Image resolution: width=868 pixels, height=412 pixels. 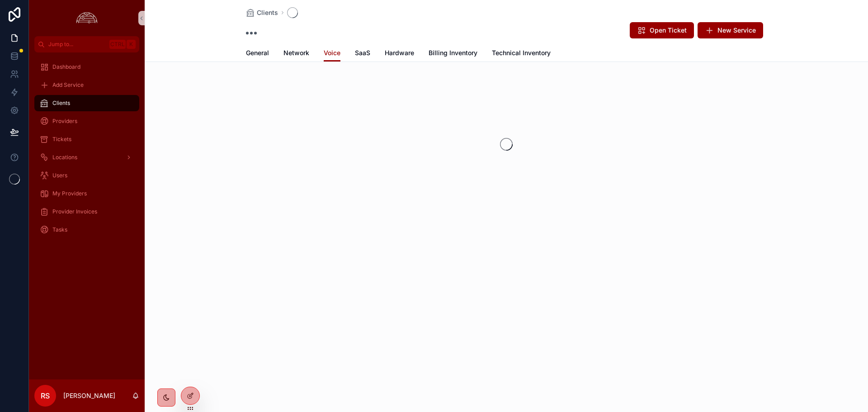 I want to click on a: Dashboard, so click(x=87, y=67).